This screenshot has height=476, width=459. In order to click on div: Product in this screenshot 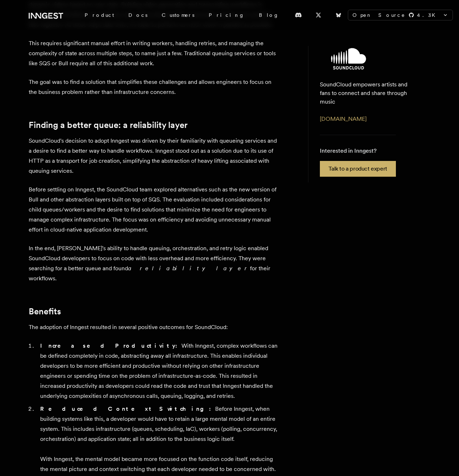, I will do `click(99, 15)`.